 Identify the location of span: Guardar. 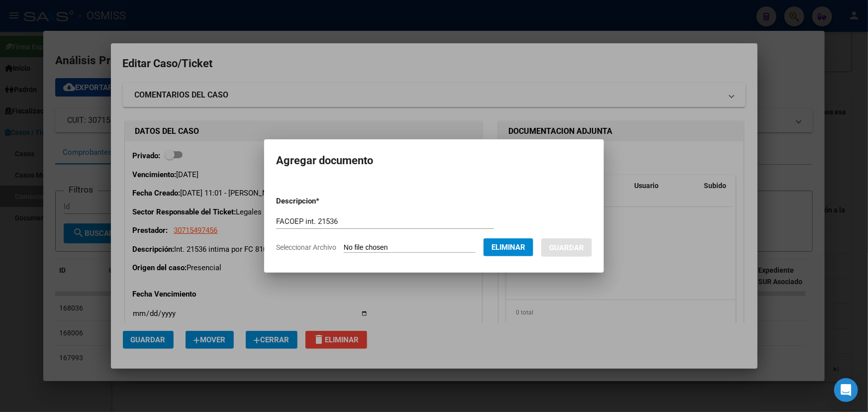
(566, 248).